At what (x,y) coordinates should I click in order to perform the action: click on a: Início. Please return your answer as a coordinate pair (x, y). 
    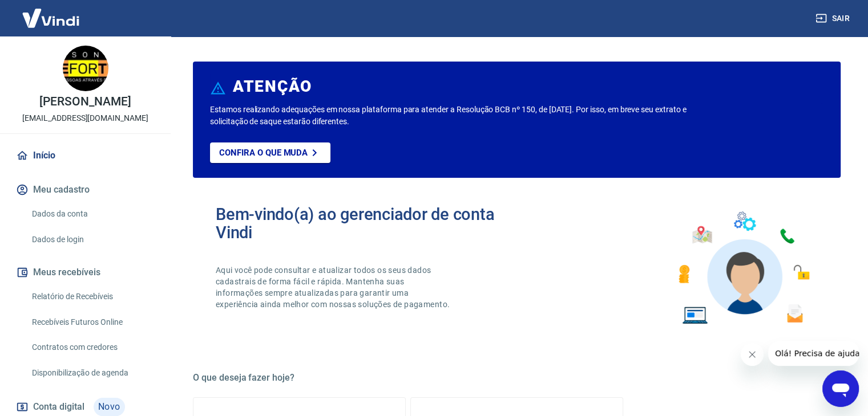
    Looking at the image, I should click on (85, 156).